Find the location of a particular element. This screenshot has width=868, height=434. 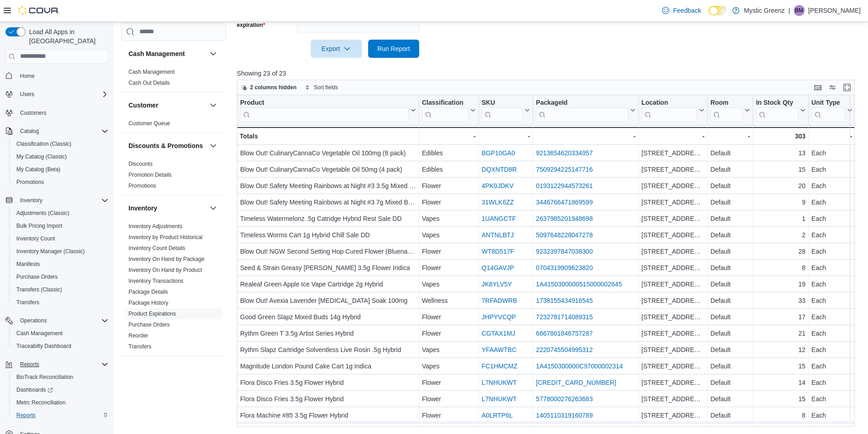

div: PackageId is located at coordinates (582, 102).